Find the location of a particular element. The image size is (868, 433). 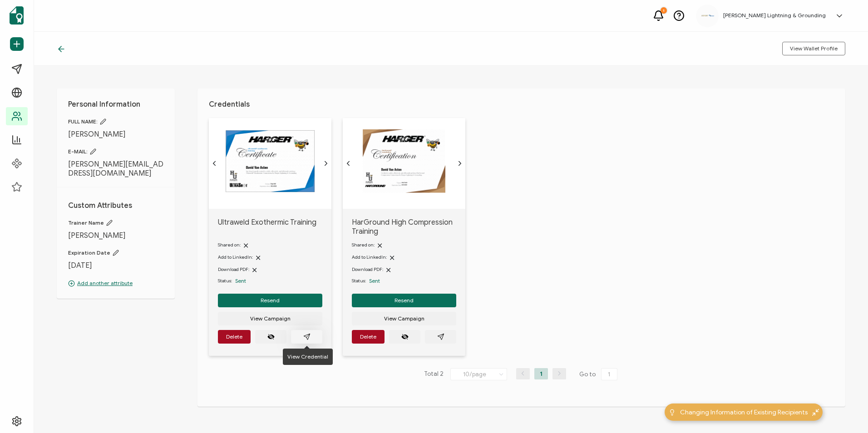

img: minimize-icon.svg is located at coordinates (815, 412).